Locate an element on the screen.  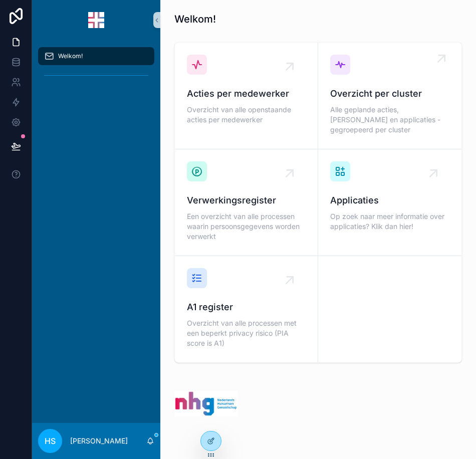
h1: Welkom! is located at coordinates (195, 19).